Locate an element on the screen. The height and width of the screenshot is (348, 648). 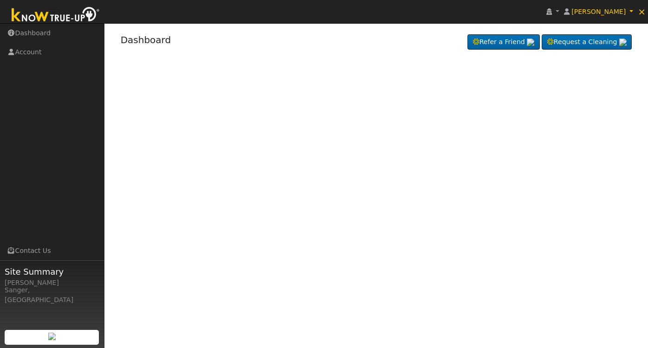
img: Know True-Up is located at coordinates (56, 15).